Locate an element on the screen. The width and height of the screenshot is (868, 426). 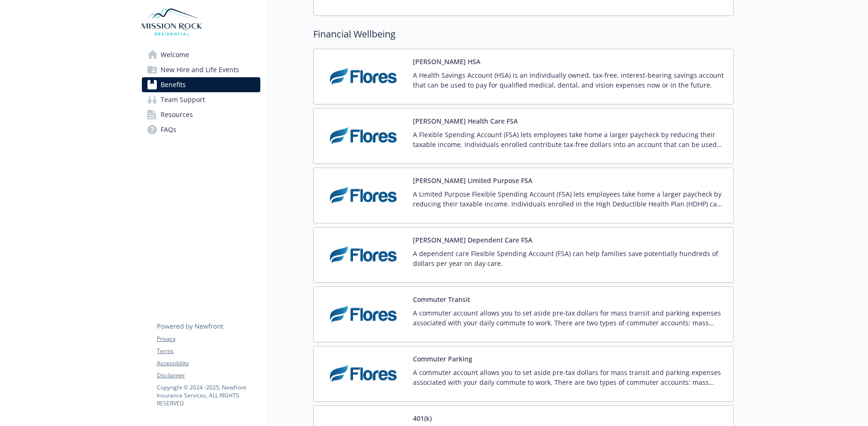
span: Resources is located at coordinates (177, 115).